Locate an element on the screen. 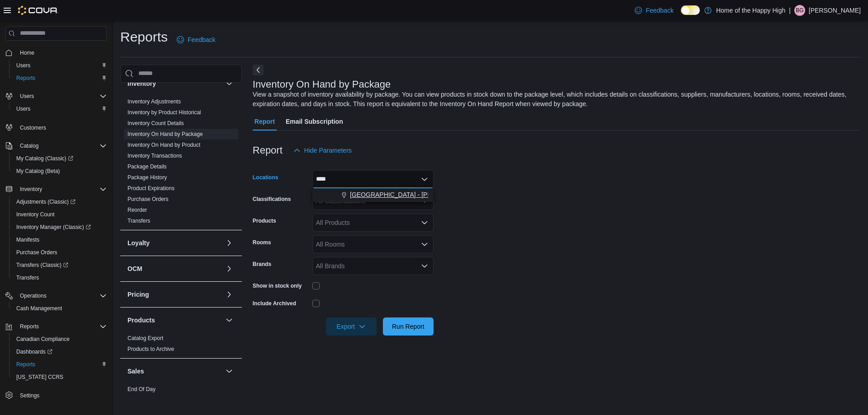 The height and width of the screenshot is (415, 868). a: Adjustments (Classic) is located at coordinates (46, 202).